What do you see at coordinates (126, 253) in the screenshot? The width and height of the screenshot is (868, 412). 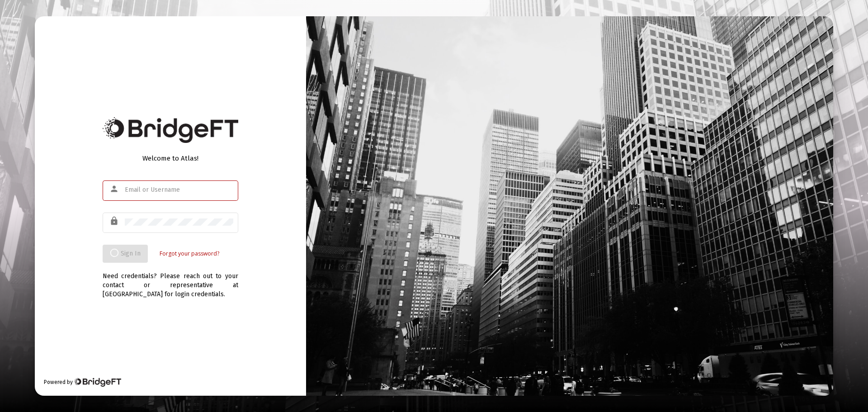 I see `span: Sign In` at bounding box center [126, 253].